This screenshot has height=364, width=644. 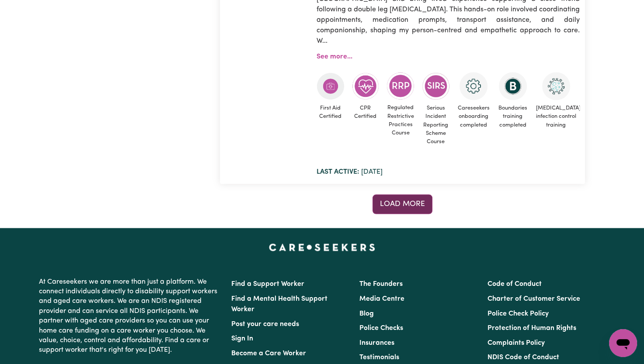 I want to click on a: See more..., so click(x=334, y=56).